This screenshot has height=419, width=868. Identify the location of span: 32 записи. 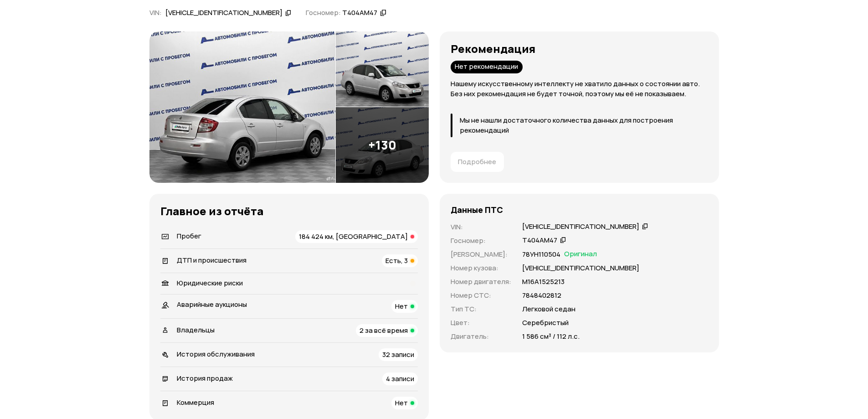
(398, 355).